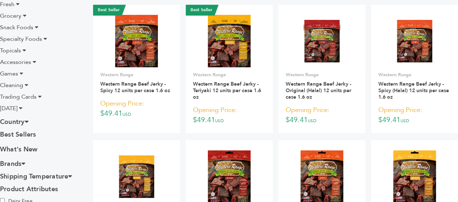  I want to click on img: Western Range Beef Jerky - Spicy (Halal) 12 units per case 1.6 oz, so click(415, 41).